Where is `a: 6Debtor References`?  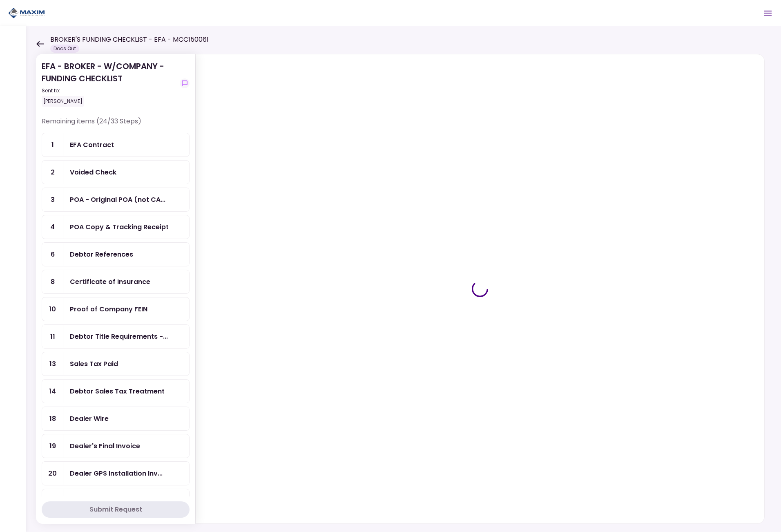 a: 6Debtor References is located at coordinates (115, 254).